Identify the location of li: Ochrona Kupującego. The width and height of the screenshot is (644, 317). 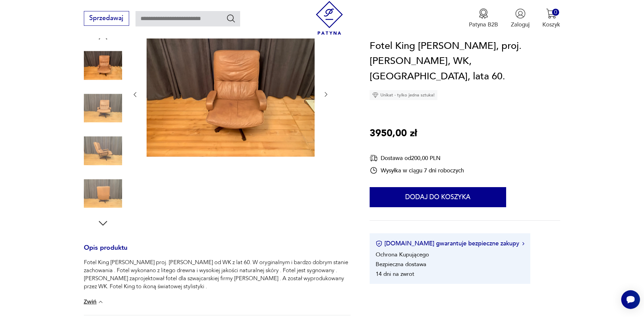
(402, 255).